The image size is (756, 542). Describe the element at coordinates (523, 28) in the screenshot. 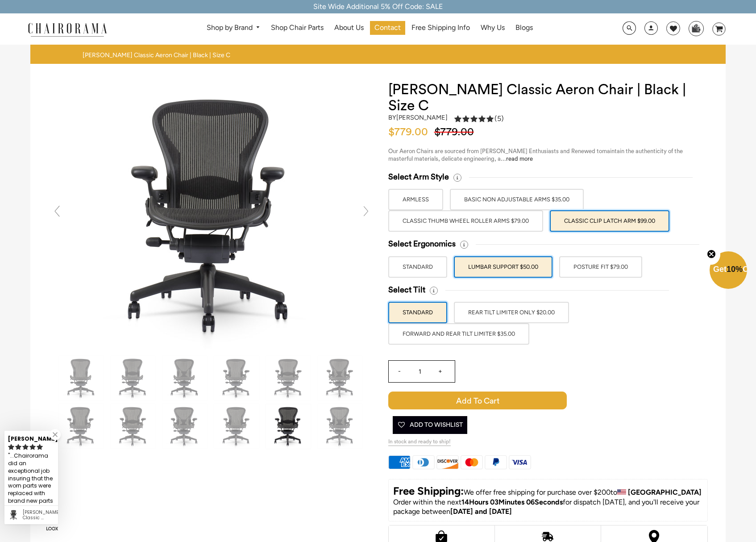

I see `a: Blogs` at that location.